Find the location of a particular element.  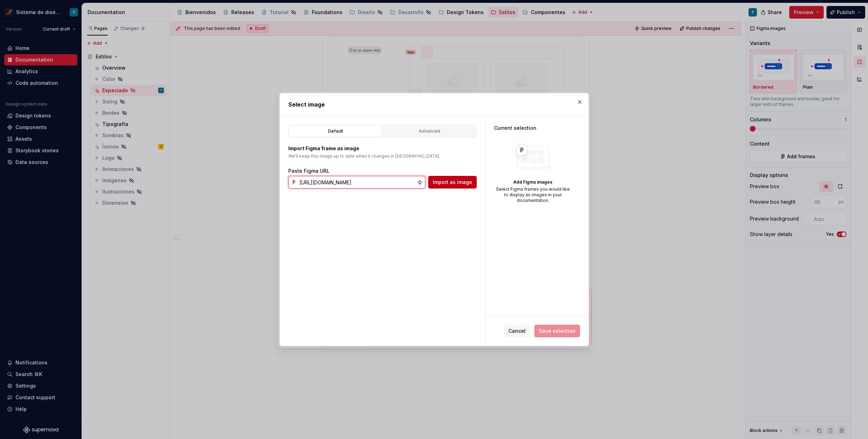

input: https://figma.com/file... is located at coordinates (357, 182).